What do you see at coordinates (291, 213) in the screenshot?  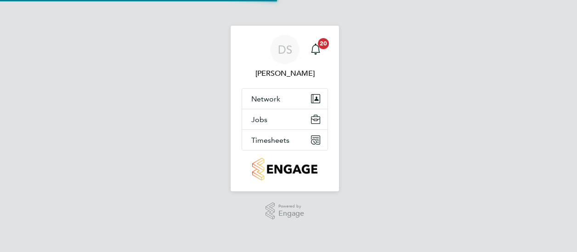 I see `span: Engage` at bounding box center [291, 213].